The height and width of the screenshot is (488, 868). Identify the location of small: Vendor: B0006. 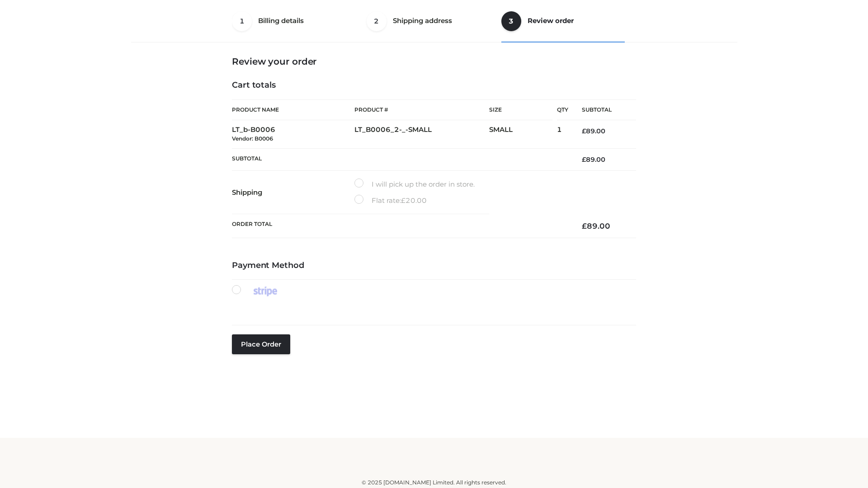
(252, 138).